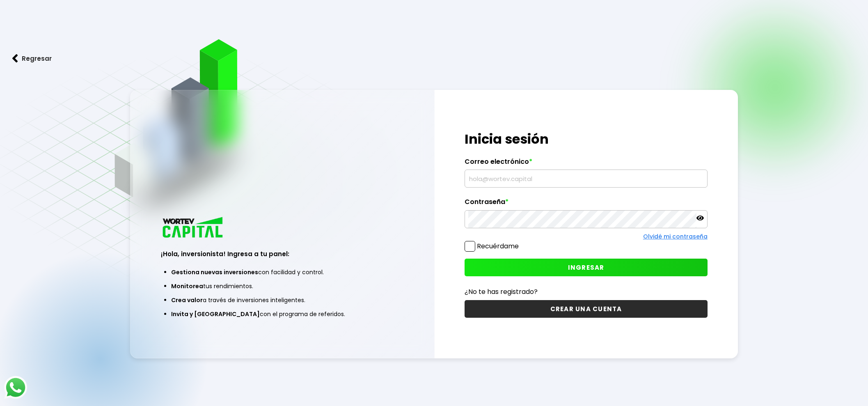 Image resolution: width=868 pixels, height=406 pixels. I want to click on img: flecha izquierda, so click(15, 58).